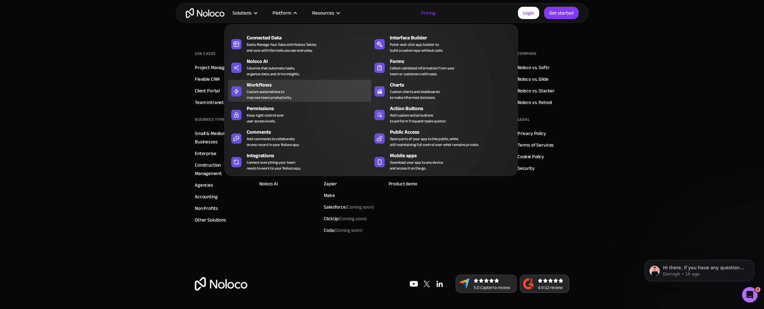  Describe the element at coordinates (536, 91) in the screenshot. I see `a: Noloco vs. Stacker` at that location.